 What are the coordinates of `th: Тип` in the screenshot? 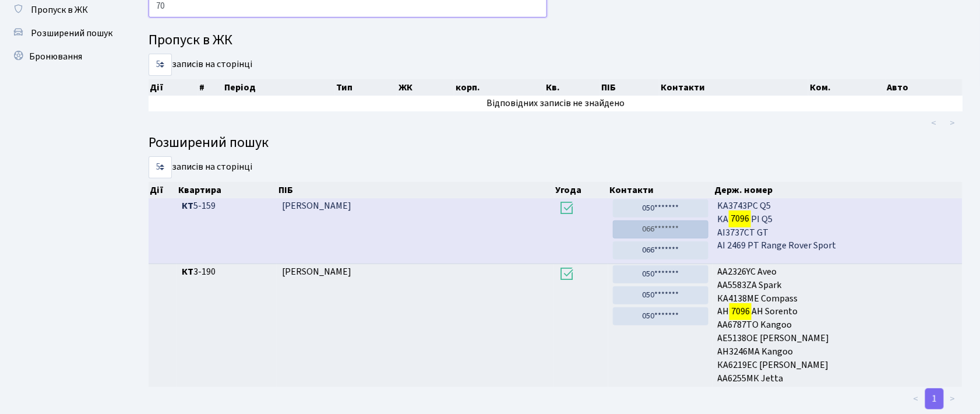 It's located at (366, 87).